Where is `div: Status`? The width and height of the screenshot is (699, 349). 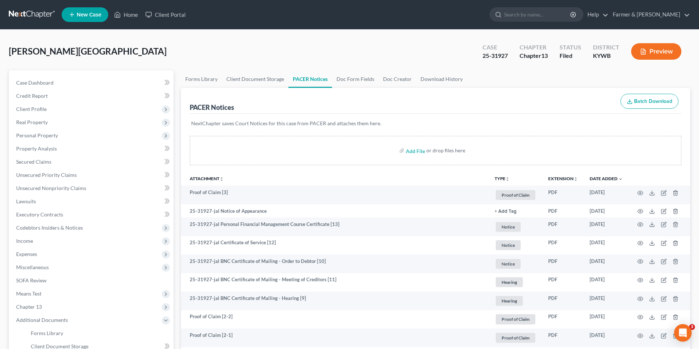 div: Status is located at coordinates (570, 47).